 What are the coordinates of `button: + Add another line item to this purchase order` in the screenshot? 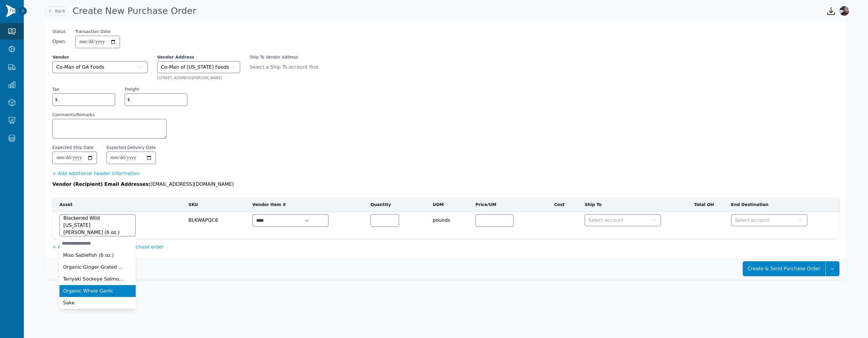 It's located at (108, 247).